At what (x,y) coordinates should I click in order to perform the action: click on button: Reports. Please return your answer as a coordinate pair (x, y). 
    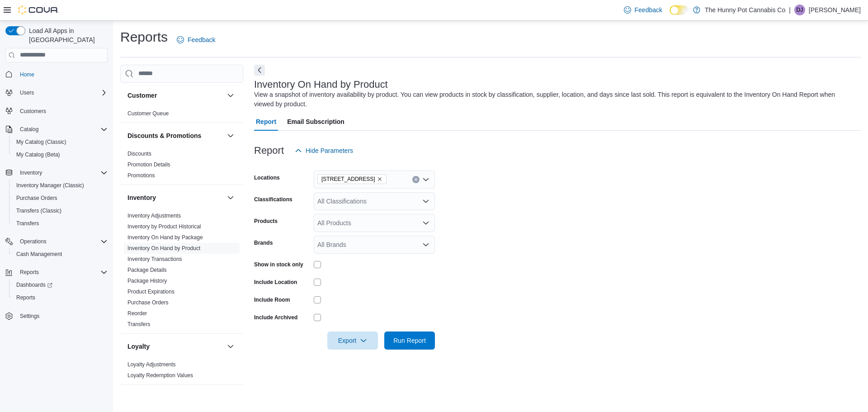
    Looking at the image, I should click on (56, 273).